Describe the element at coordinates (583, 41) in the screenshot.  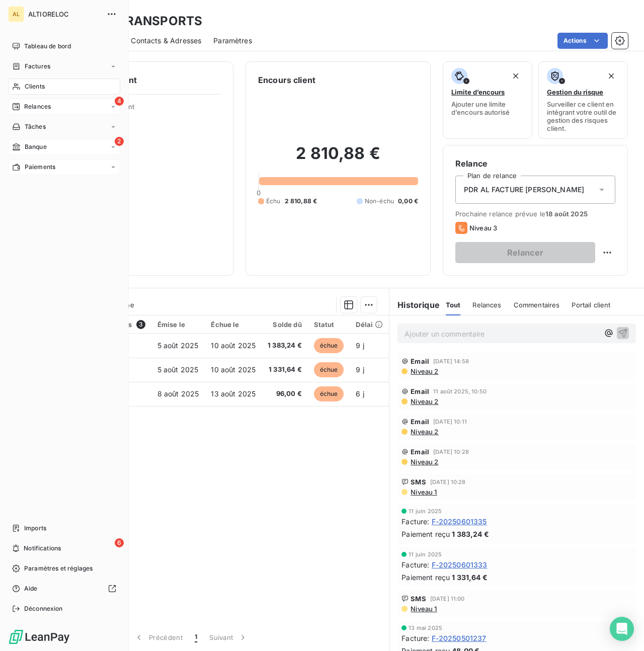
I see `button: Actions` at that location.